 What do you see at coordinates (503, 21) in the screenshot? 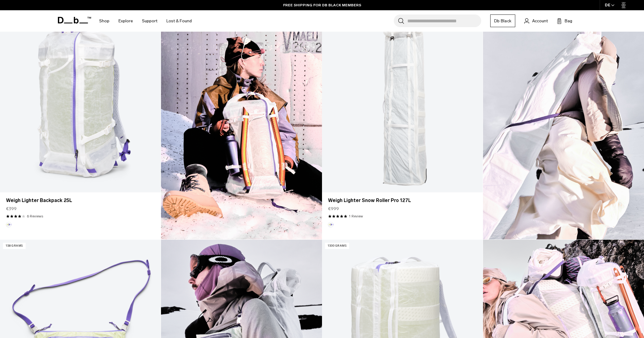
I see `a: Db Black` at bounding box center [503, 21].